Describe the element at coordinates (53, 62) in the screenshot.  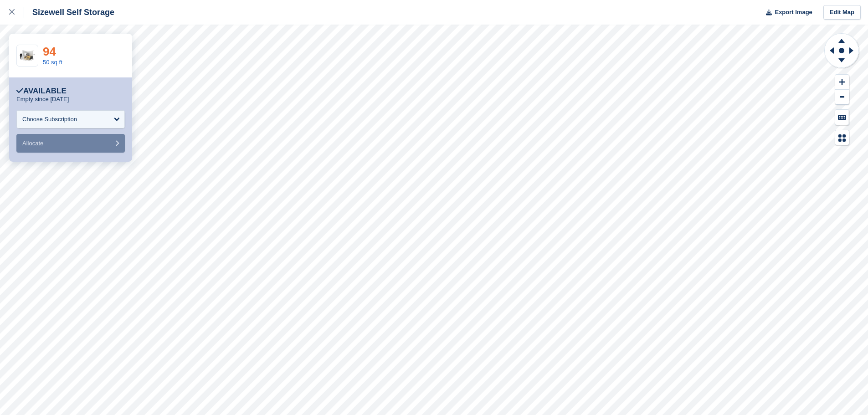
I see `a: 50 sq ft` at that location.